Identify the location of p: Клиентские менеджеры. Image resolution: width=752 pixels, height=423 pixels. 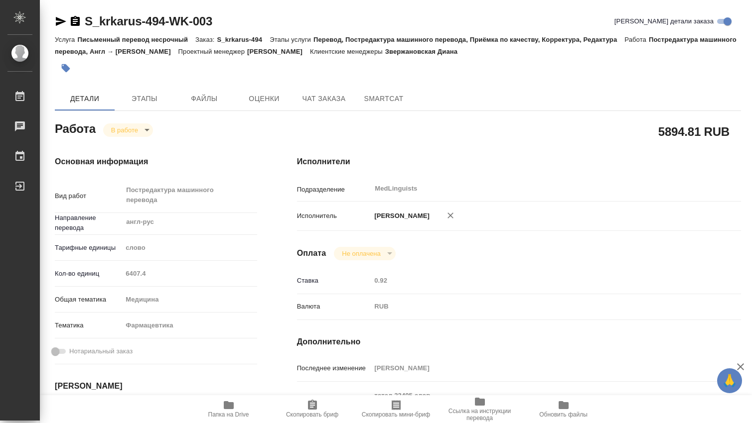
(347, 51).